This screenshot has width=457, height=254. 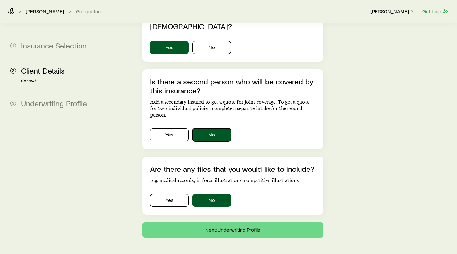 I want to click on span: Underwriting Profile, so click(x=54, y=103).